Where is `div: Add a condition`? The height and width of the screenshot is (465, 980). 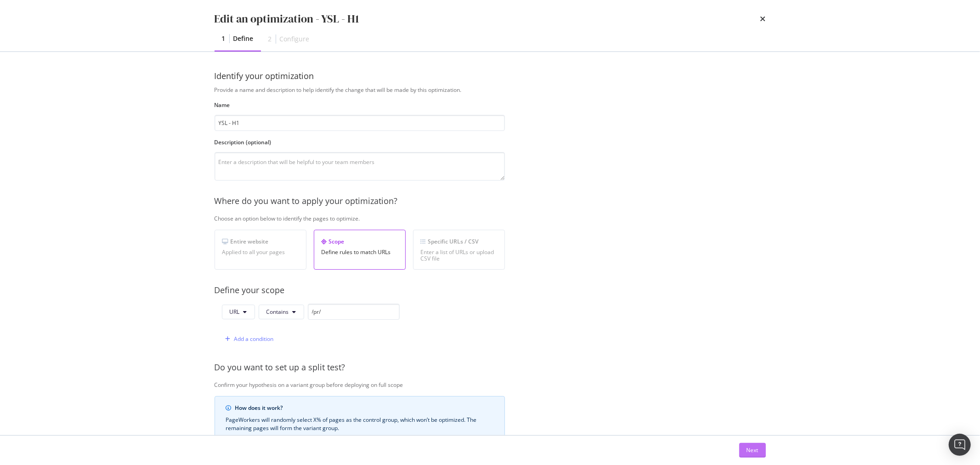 div: Add a condition is located at coordinates (254, 339).